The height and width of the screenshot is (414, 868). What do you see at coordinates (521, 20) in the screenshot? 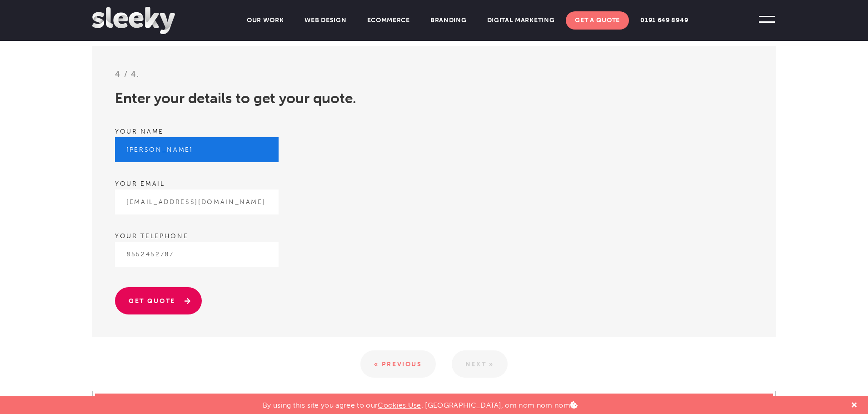
I see `a: Digital Marketing` at bounding box center [521, 20].